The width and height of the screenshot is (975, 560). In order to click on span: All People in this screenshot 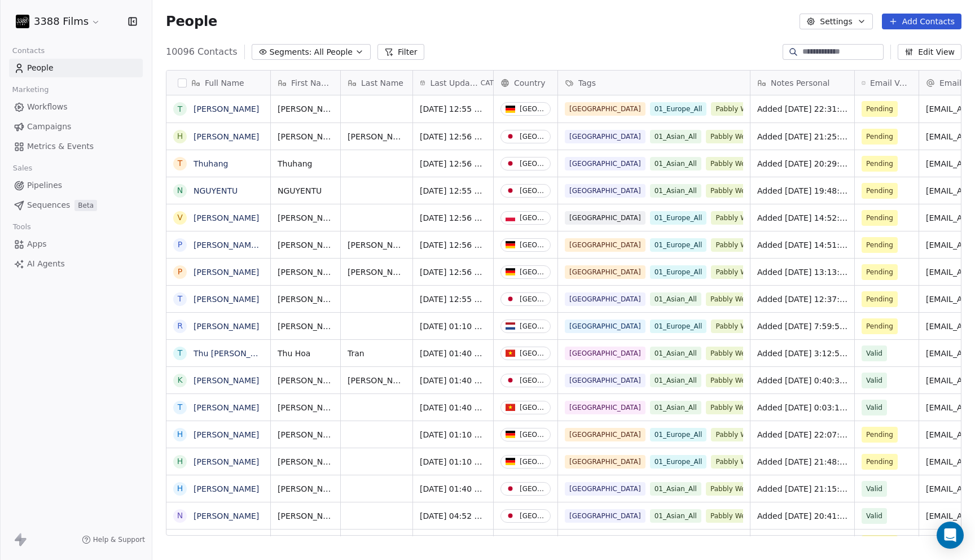, I will do `click(333, 52)`.